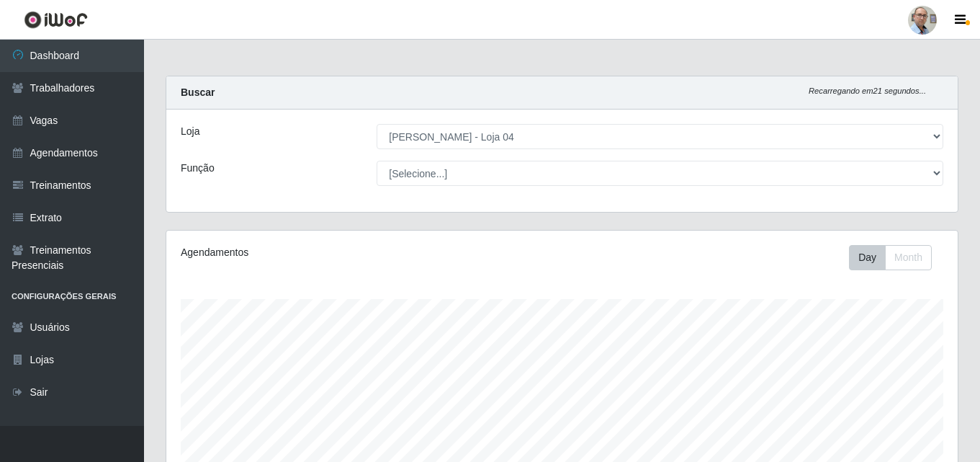 Image resolution: width=980 pixels, height=462 pixels. What do you see at coordinates (907, 257) in the screenshot?
I see `button: Month` at bounding box center [907, 257].